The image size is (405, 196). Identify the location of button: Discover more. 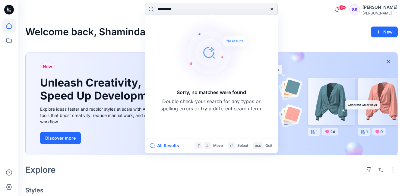
(60, 138).